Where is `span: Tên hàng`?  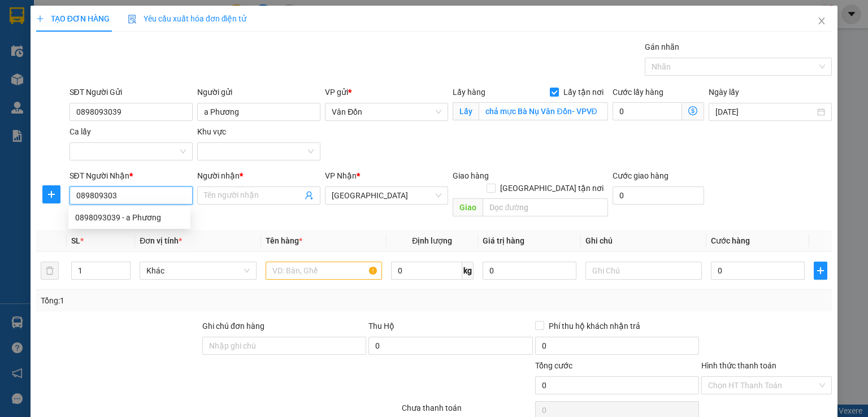 span: Tên hàng is located at coordinates (284, 241).